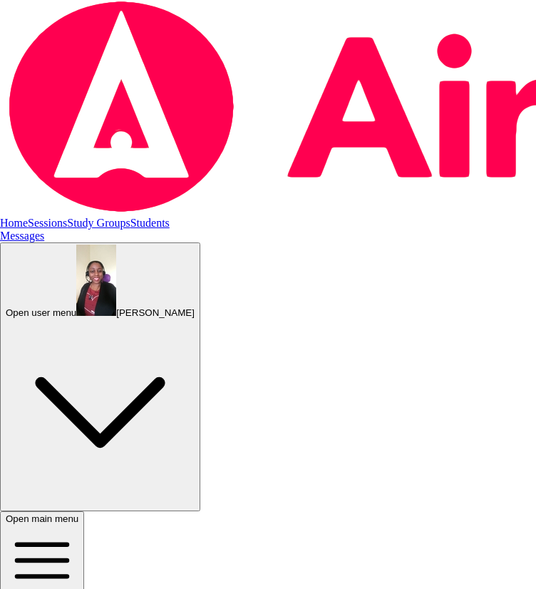 The image size is (536, 589). What do you see at coordinates (41, 312) in the screenshot?
I see `span: Open user menu` at bounding box center [41, 312].